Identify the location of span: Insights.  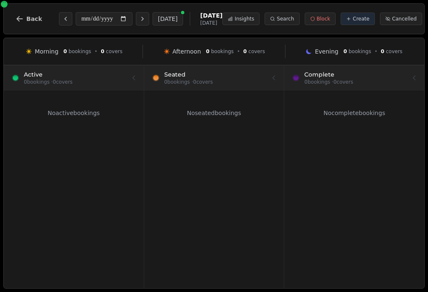
(244, 19).